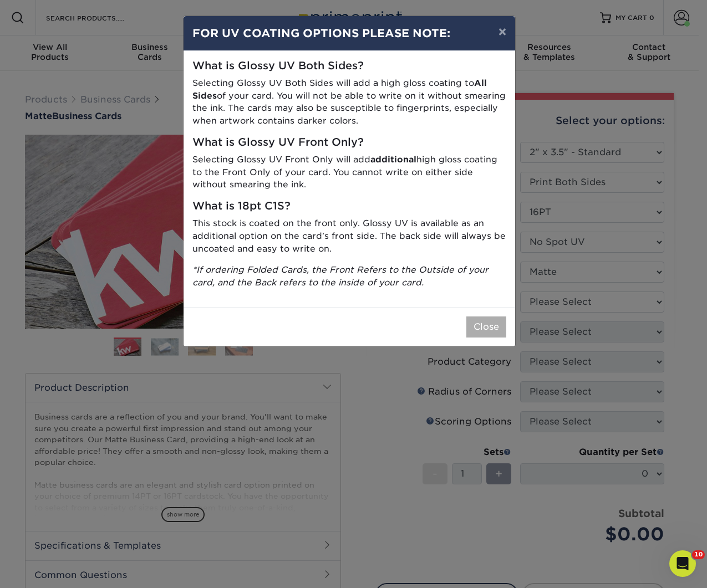  What do you see at coordinates (349, 143) in the screenshot?
I see `h5: What is Glossy UV Front Only?` at bounding box center [349, 143].